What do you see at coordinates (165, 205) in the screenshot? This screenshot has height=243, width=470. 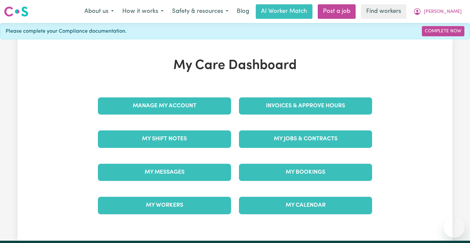 I see `a: My Workers` at bounding box center [165, 205].